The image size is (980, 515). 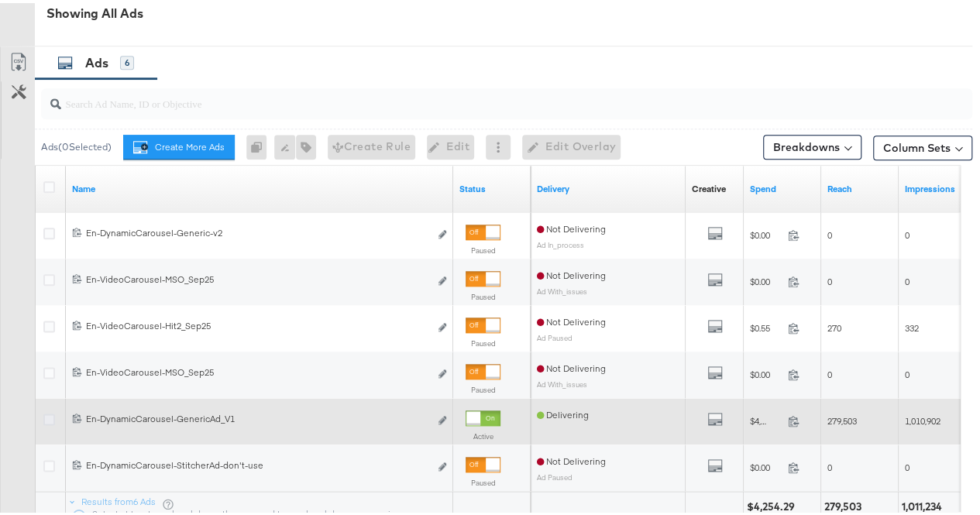 I want to click on span: $0.55, so click(x=765, y=325).